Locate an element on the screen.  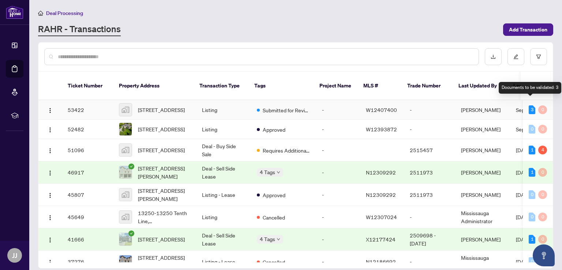
span: W12307024 is located at coordinates (381, 217).